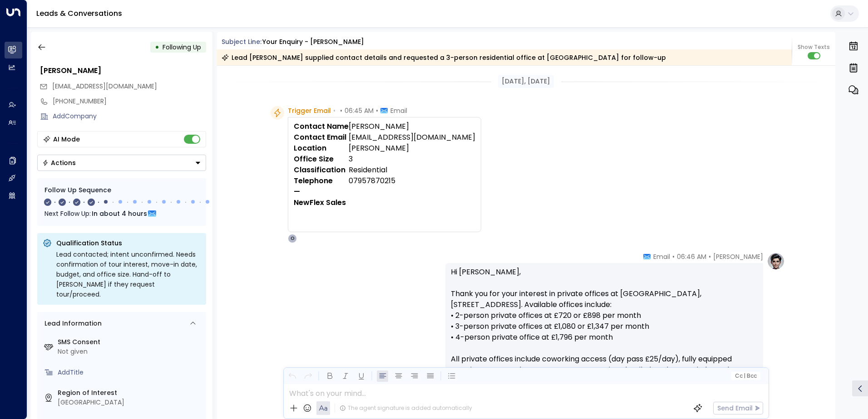  Describe the element at coordinates (121, 163) in the screenshot. I see `button: Actions` at that location.